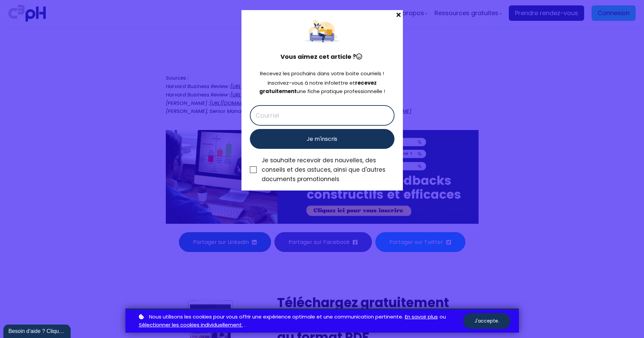 The height and width of the screenshot is (338, 644). I want to click on div: Recevez les prochains dans votre boite courriels !, so click(322, 73).